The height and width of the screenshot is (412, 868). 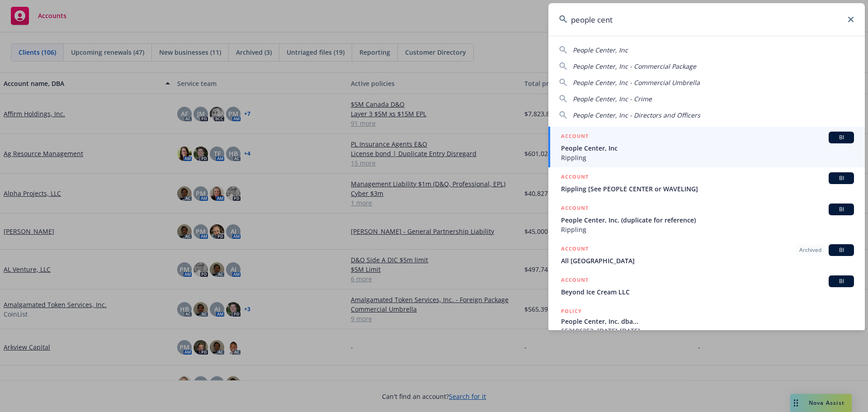 What do you see at coordinates (707, 286) in the screenshot?
I see `a: ACCOUNTBIBeyond Ice Cream LLC` at bounding box center [707, 286].